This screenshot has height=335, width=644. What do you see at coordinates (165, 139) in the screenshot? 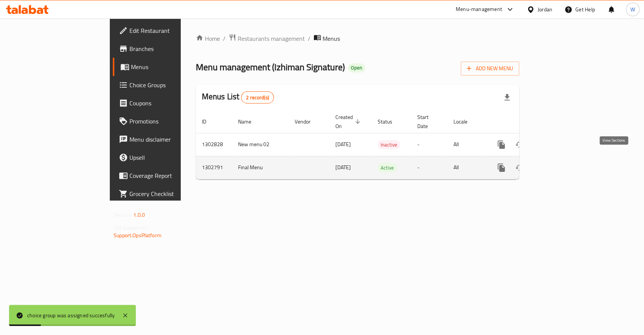
I see `a: Menu disclaimer` at bounding box center [165, 139].